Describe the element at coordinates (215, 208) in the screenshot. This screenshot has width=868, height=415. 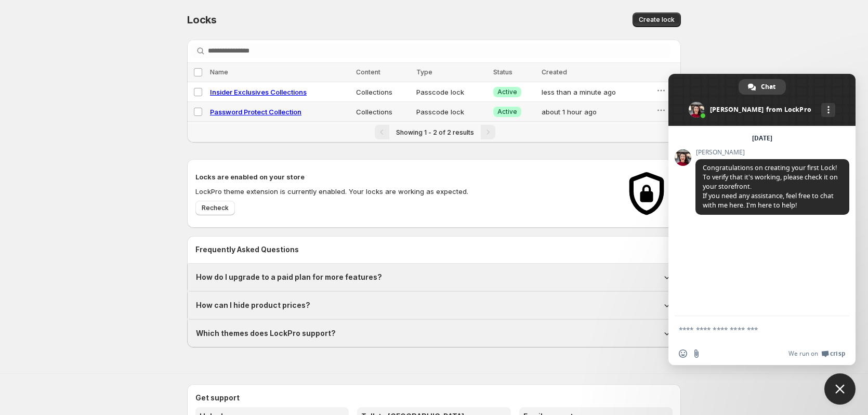
I see `button: Recheck` at that location.